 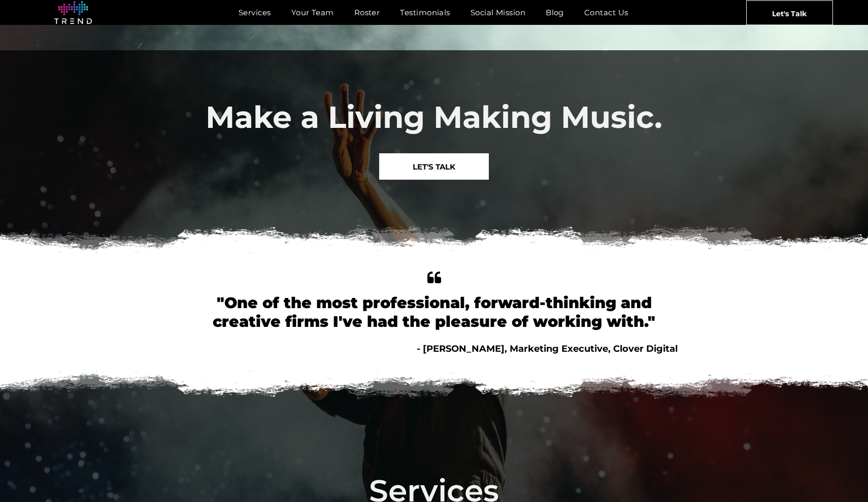 What do you see at coordinates (555, 12) in the screenshot?
I see `a: Blog` at bounding box center [555, 12].